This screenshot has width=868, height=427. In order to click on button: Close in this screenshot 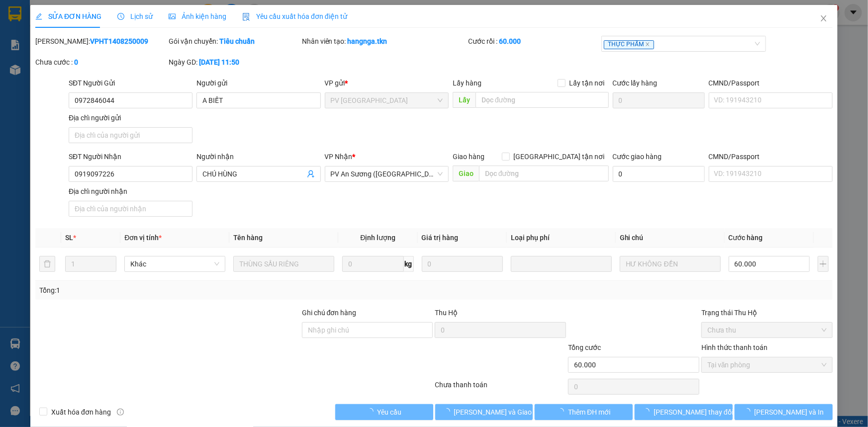, I will do `click(824, 19)`.